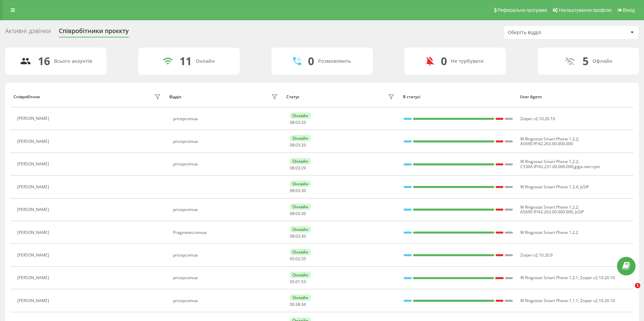 The image size is (644, 321). Describe the element at coordinates (27, 97) in the screenshot. I see `div: Співробітник` at that location.